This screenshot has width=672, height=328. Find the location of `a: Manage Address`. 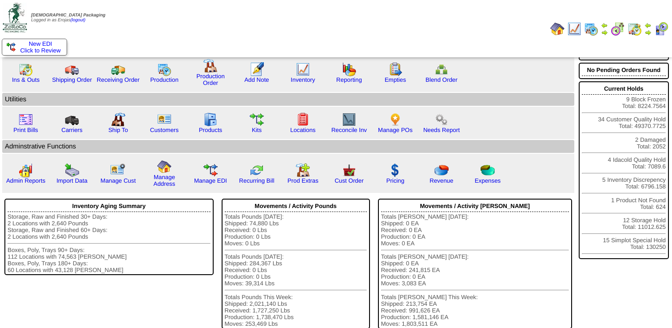

a: Manage Address is located at coordinates (164, 180).